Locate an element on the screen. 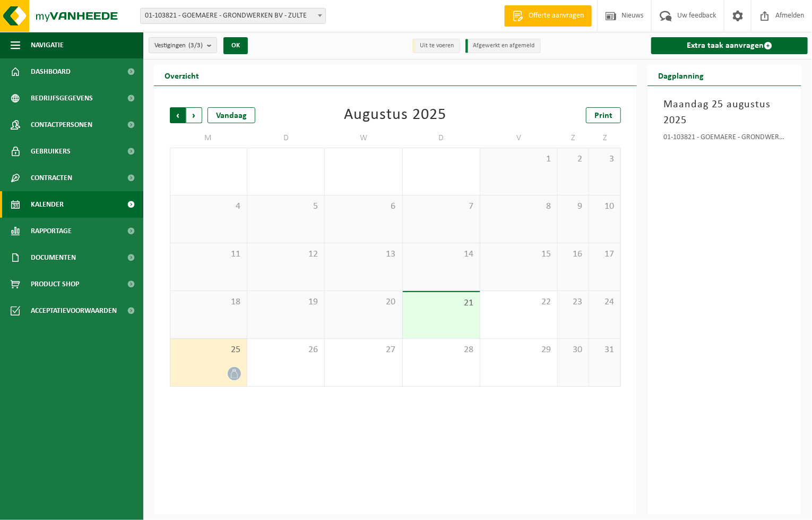  span: Gebruikers is located at coordinates (51, 152).